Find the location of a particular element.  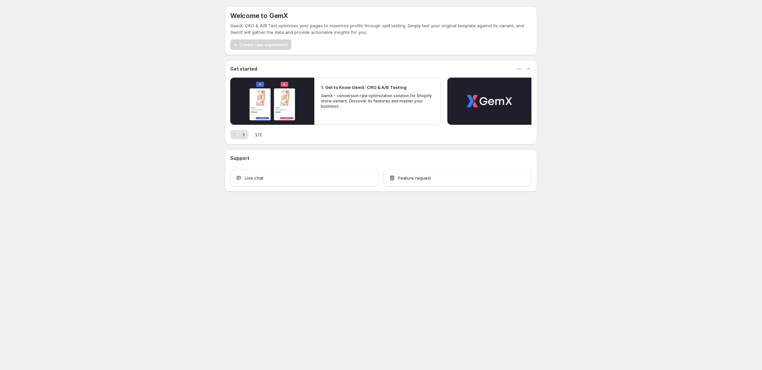

span: Live chat is located at coordinates (254, 178).